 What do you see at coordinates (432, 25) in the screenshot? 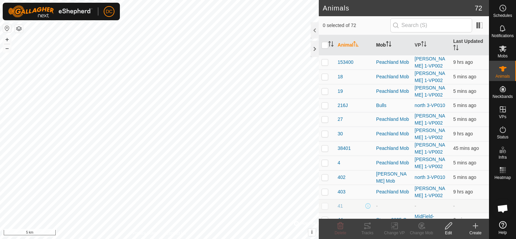
I see `input: Search (S)` at bounding box center [432, 25].